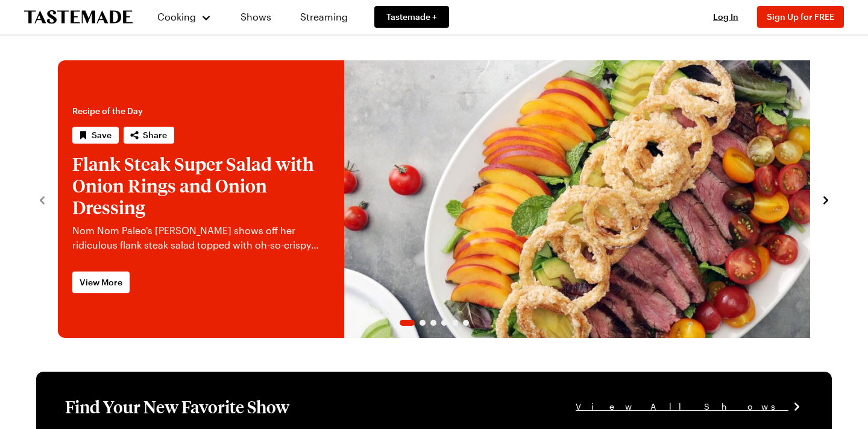 The width and height of the screenshot is (868, 429). Describe the element at coordinates (412, 17) in the screenshot. I see `a: Tastemade +` at that location.